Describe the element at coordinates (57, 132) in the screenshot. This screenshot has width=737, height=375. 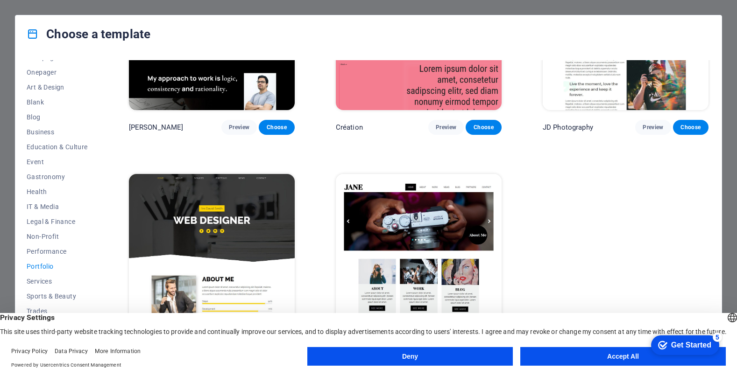
I see `button: Business` at that location.